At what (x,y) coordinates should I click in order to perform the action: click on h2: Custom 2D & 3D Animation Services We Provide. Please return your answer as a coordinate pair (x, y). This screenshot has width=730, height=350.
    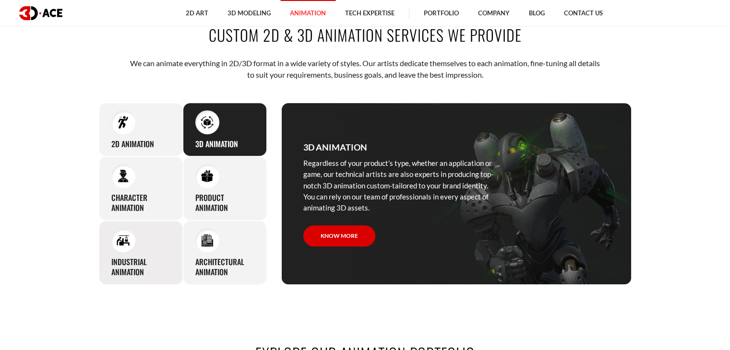
    Looking at the image, I should click on (365, 35).